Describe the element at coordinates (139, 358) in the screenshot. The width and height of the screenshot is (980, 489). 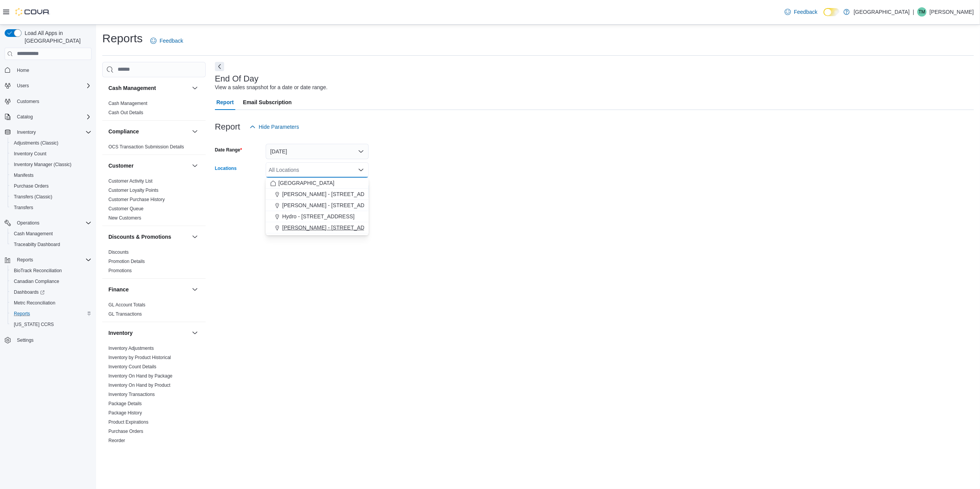
I see `span: Inventory by Product Historical` at that location.